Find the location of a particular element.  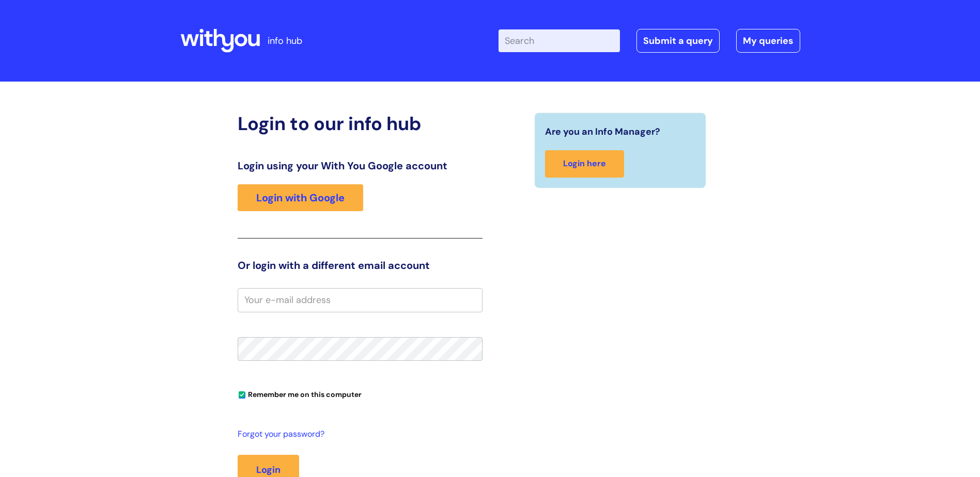

a: Login here is located at coordinates (584, 163).